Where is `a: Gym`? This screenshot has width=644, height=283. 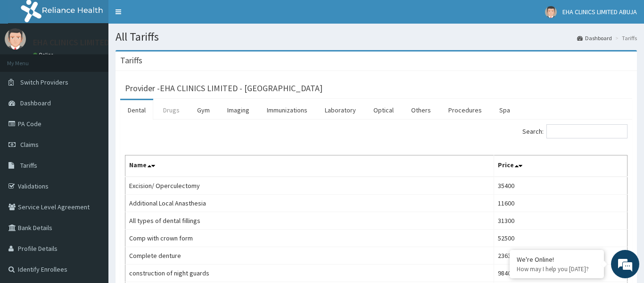
a: Gym is located at coordinates (203, 110).